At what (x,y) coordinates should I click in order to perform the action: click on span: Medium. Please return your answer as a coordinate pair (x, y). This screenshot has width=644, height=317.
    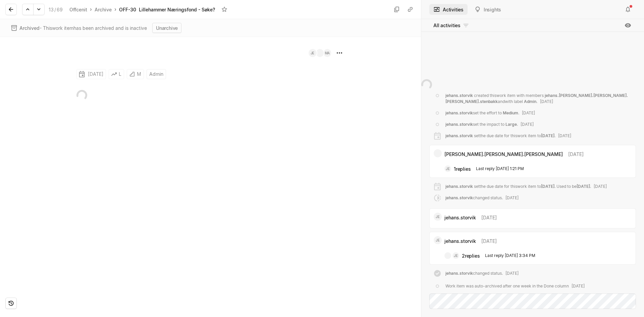
    Looking at the image, I should click on (510, 113).